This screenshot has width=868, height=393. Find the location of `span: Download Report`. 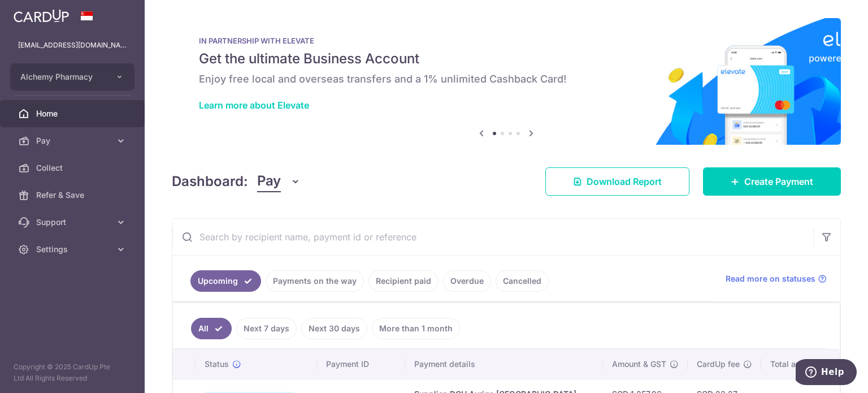

span: Download Report is located at coordinates (623, 181).